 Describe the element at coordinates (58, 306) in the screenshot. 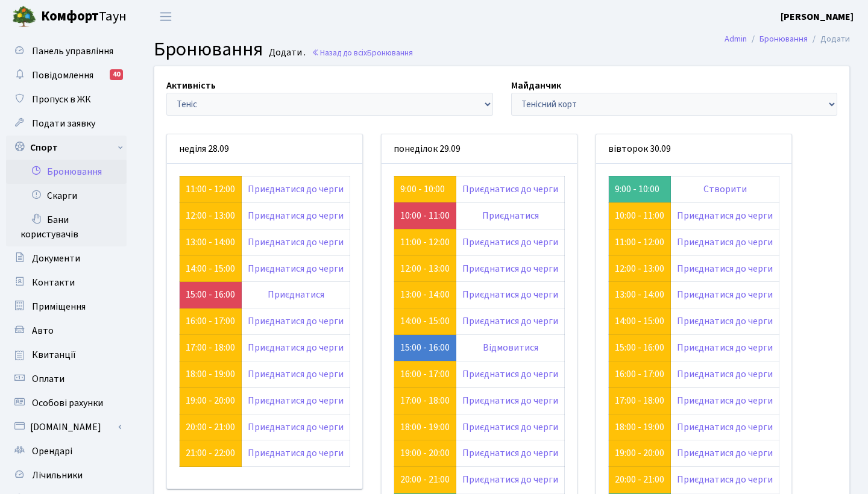

I see `span: Приміщення` at that location.